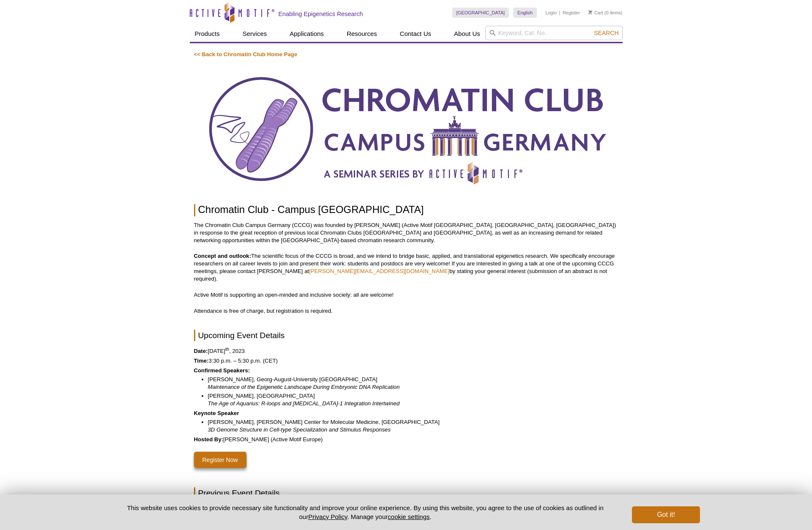 The width and height of the screenshot is (812, 530). Describe the element at coordinates (406, 361) in the screenshot. I see `p: 3:30 p.m. – 5:30 p.m. (CET)` at that location.